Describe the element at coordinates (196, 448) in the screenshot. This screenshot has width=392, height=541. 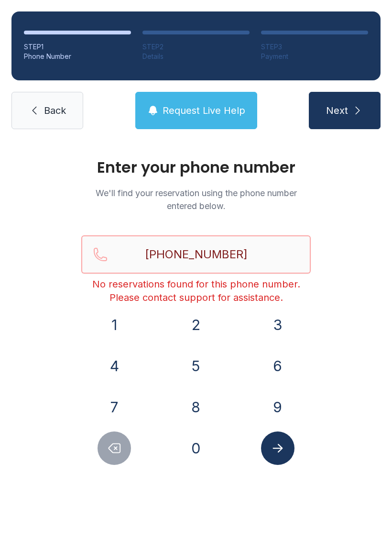
I see `button: 0` at that location.